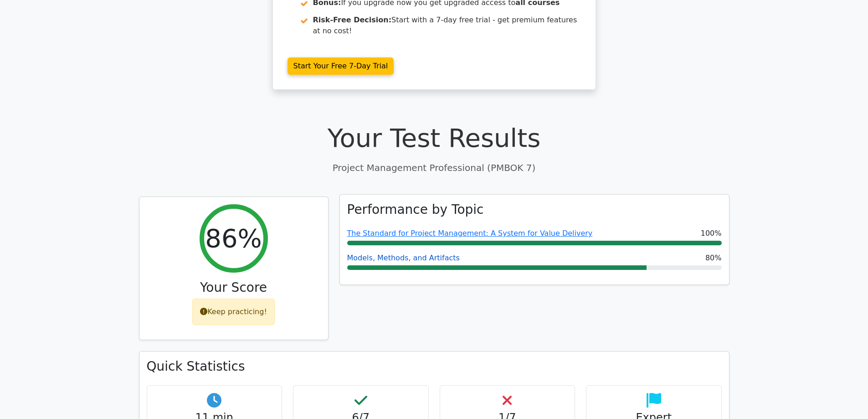 The width and height of the screenshot is (868, 419). What do you see at coordinates (234, 312) in the screenshot?
I see `div: Keep practicing!` at bounding box center [234, 312].